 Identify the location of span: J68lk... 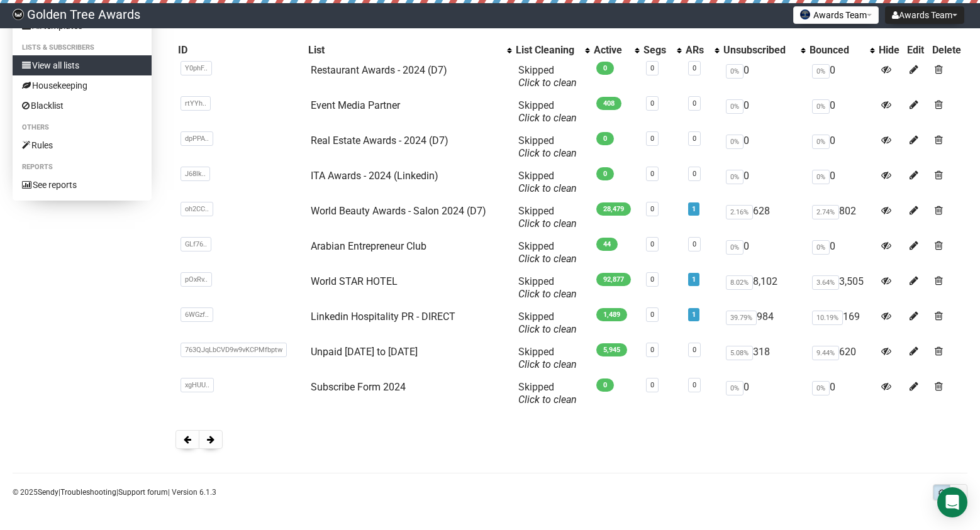
(195, 174).